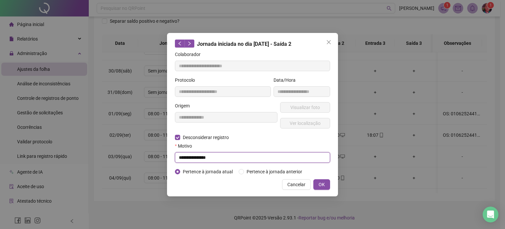 This screenshot has width=505, height=229. Describe the element at coordinates (180, 43) in the screenshot. I see `button: left` at that location.